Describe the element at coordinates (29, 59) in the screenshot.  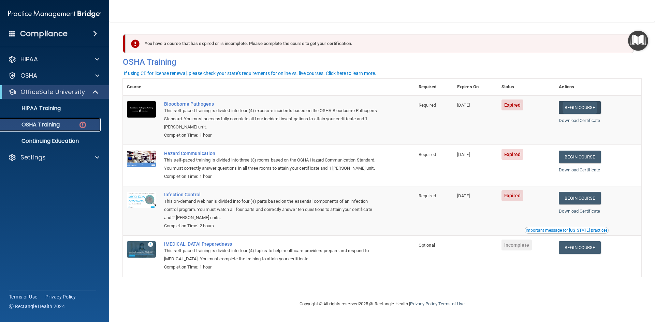
I see `p: HIPAA` at that location.